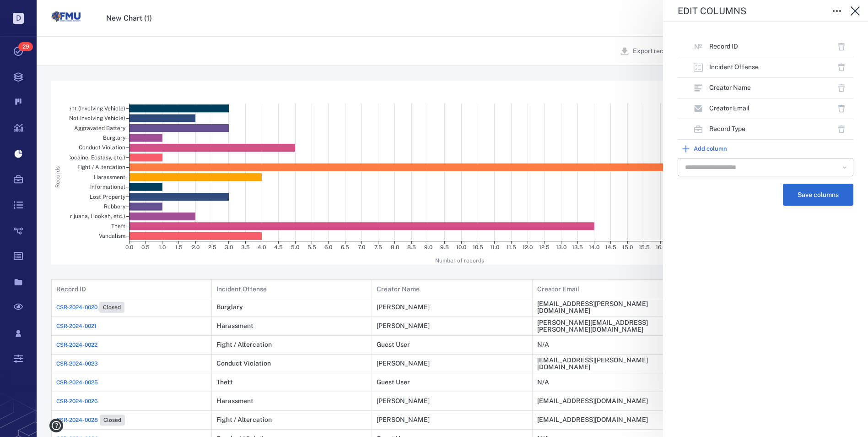 The width and height of the screenshot is (868, 437). I want to click on button: Save columns, so click(819, 195).